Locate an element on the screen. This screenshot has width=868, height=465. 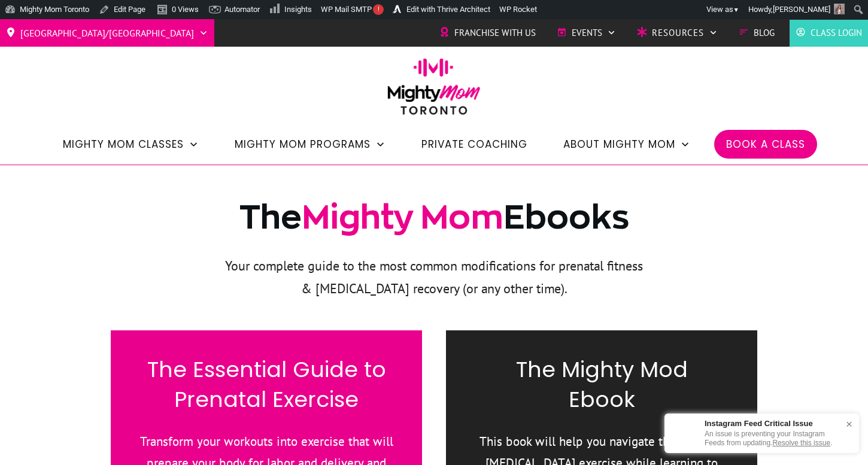
span: Mighty Mom Classes is located at coordinates (123, 144).